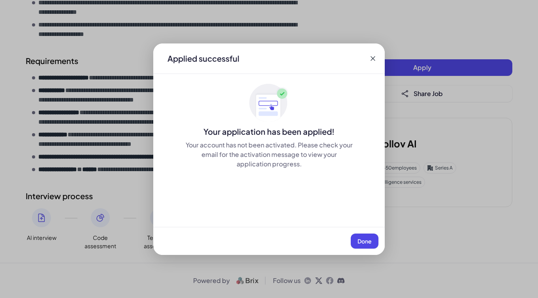 The height and width of the screenshot is (298, 538). I want to click on span: Done, so click(365, 241).